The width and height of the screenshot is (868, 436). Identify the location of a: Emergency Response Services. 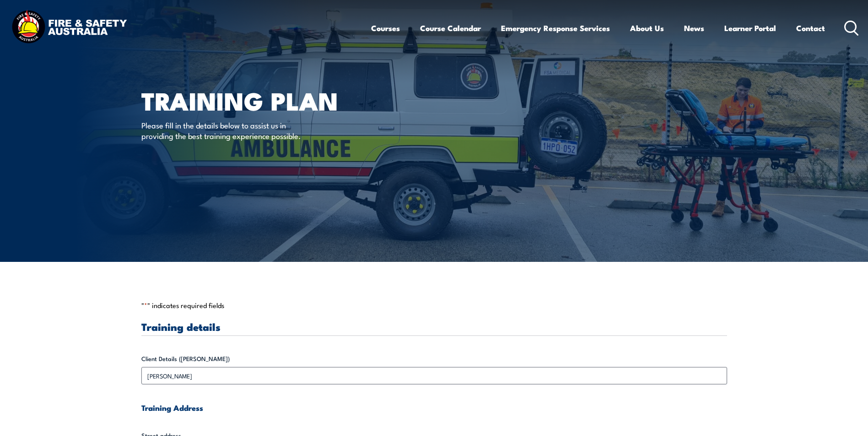
(555, 28).